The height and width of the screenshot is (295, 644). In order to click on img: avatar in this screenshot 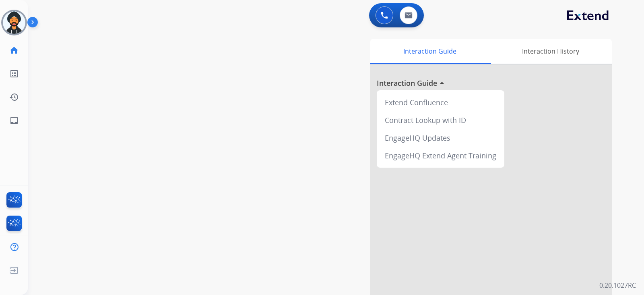, I will do `click(14, 23)`.